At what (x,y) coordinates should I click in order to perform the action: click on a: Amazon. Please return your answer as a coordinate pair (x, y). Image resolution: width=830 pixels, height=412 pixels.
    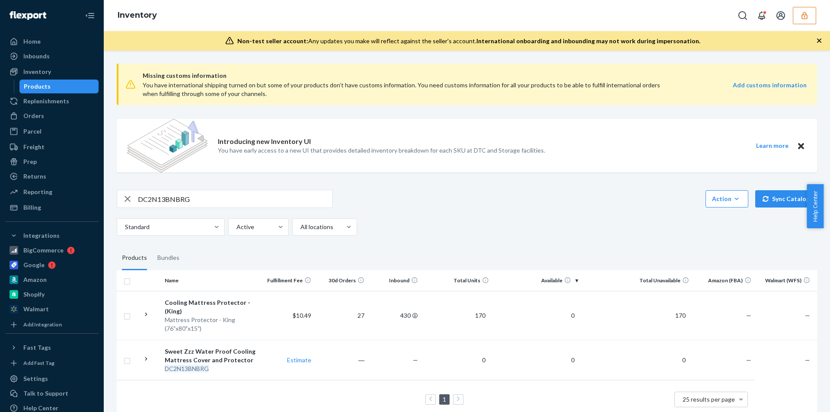
    Looking at the image, I should click on (52, 280).